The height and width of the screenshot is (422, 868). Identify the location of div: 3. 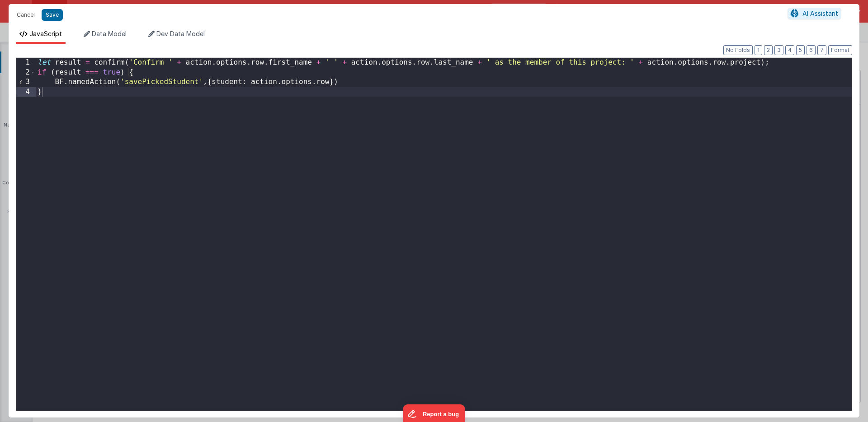
(26, 82).